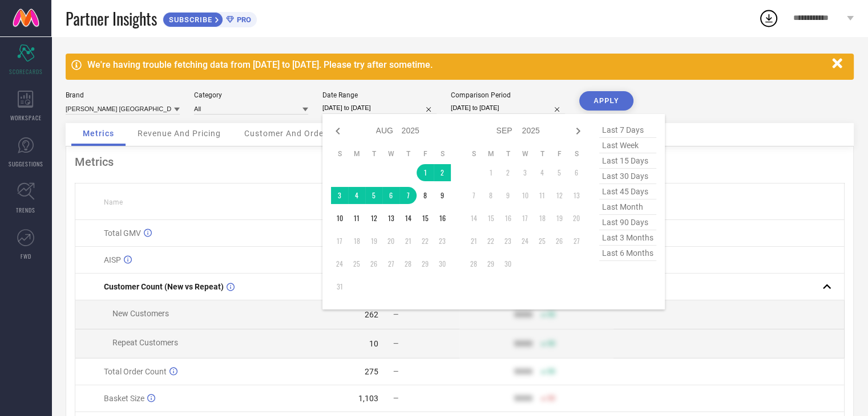 This screenshot has height=416, width=868. What do you see at coordinates (374, 264) in the screenshot?
I see `td: Tue Aug 26 2025` at bounding box center [374, 264].